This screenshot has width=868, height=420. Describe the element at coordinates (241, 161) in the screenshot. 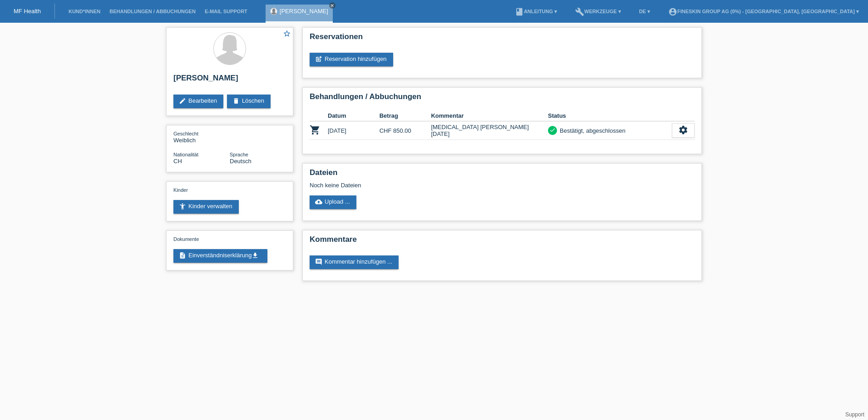

I see `span: Deutsch` at that location.